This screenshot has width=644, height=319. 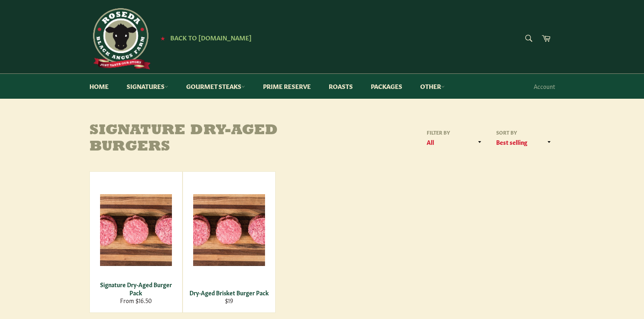 I want to click on h1: Signature Dry-Aged Burgers, so click(x=206, y=139).